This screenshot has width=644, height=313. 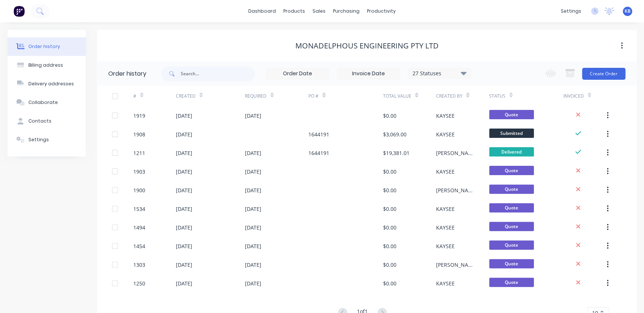 I want to click on input: Search..., so click(x=218, y=74).